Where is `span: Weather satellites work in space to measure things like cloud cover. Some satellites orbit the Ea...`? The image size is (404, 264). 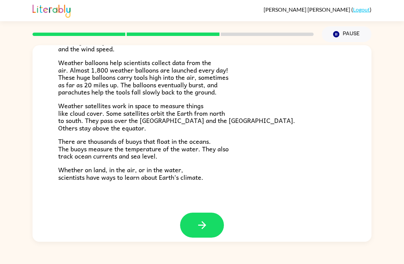
span: Weather satellites work in space to measure things like cloud cover. Some satellites orbit the Ea... is located at coordinates (177, 117).